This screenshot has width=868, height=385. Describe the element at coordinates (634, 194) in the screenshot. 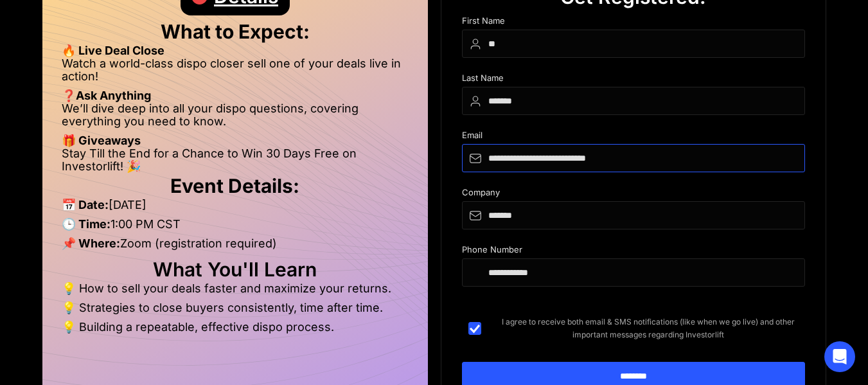

I see `div: Company` at that location.